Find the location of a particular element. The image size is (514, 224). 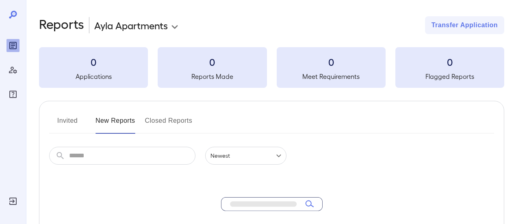

h2: Reports is located at coordinates (61, 25).